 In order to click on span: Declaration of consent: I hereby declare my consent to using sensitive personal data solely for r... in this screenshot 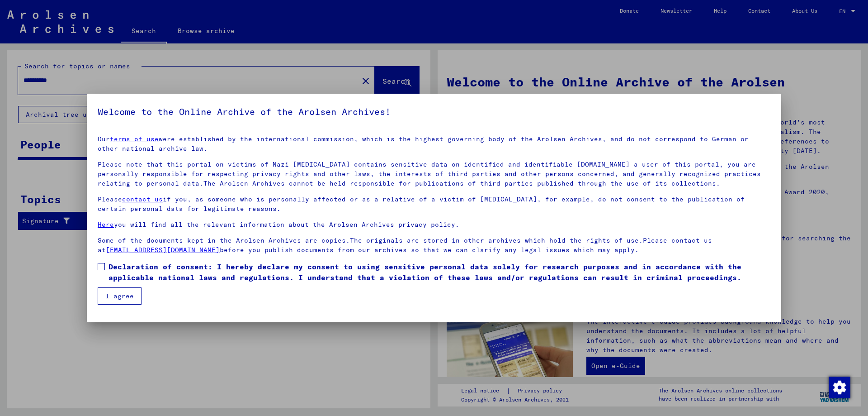, I will do `click(440, 272)`.